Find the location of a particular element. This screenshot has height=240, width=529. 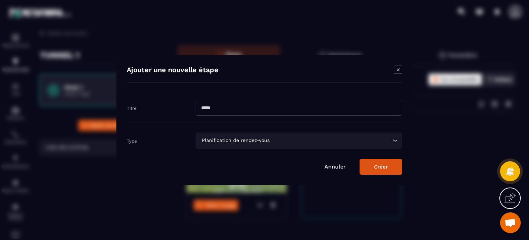

div: Search for option is located at coordinates (299, 140).